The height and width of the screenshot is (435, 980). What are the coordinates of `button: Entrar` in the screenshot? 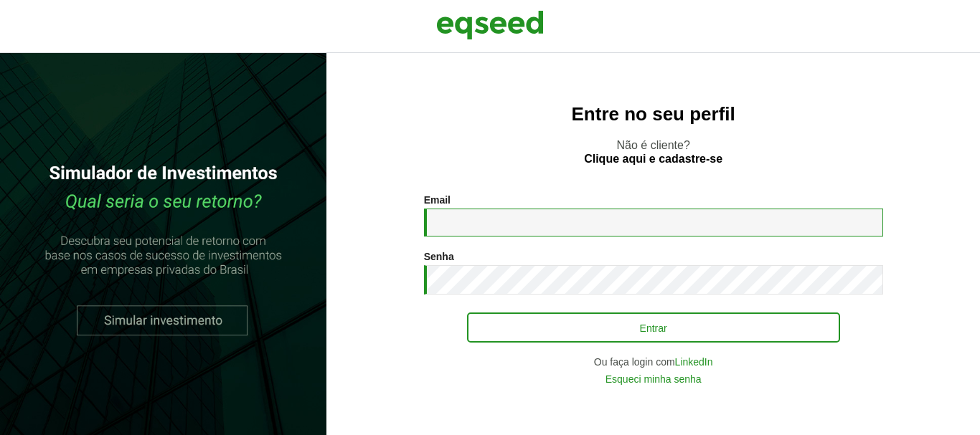 It's located at (653, 328).